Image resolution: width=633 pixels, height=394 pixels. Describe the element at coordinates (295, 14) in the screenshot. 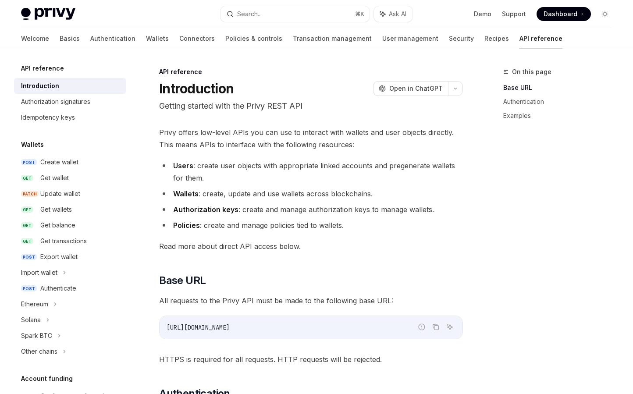

I see `button: Search...⌘K` at that location.